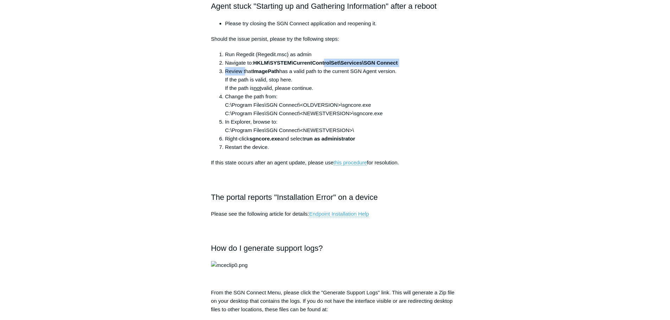 The height and width of the screenshot is (320, 670). I want to click on h2: How do I generate support logs?, so click(335, 248).